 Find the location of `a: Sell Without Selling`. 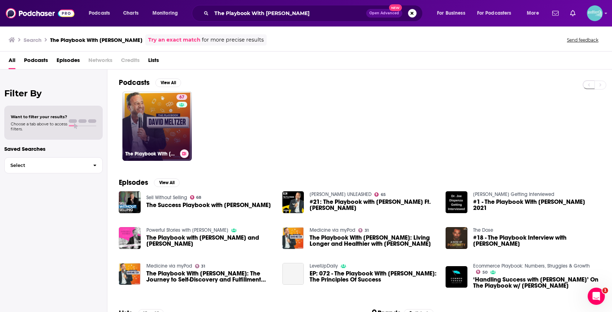

a: Sell Without Selling is located at coordinates (167, 197).